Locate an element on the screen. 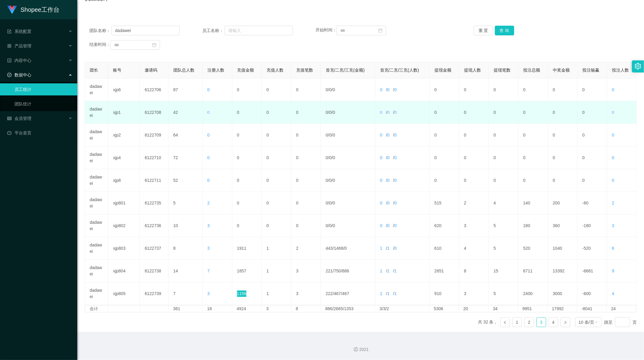 The height and width of the screenshot is (360, 644). span: 数据中心 is located at coordinates (19, 75).